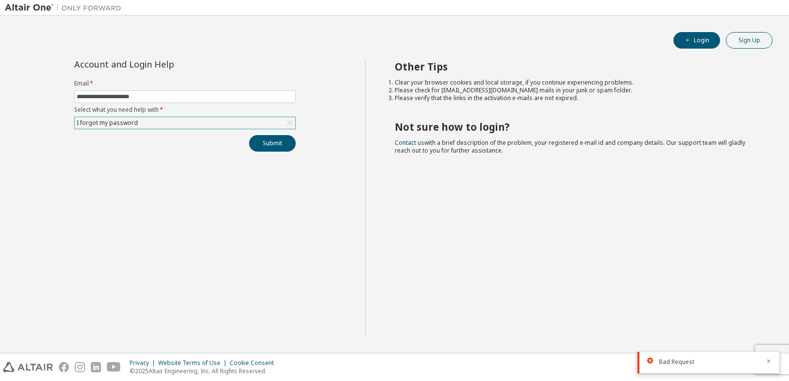  What do you see at coordinates (28, 367) in the screenshot?
I see `img: altair_logo.svg` at bounding box center [28, 367].